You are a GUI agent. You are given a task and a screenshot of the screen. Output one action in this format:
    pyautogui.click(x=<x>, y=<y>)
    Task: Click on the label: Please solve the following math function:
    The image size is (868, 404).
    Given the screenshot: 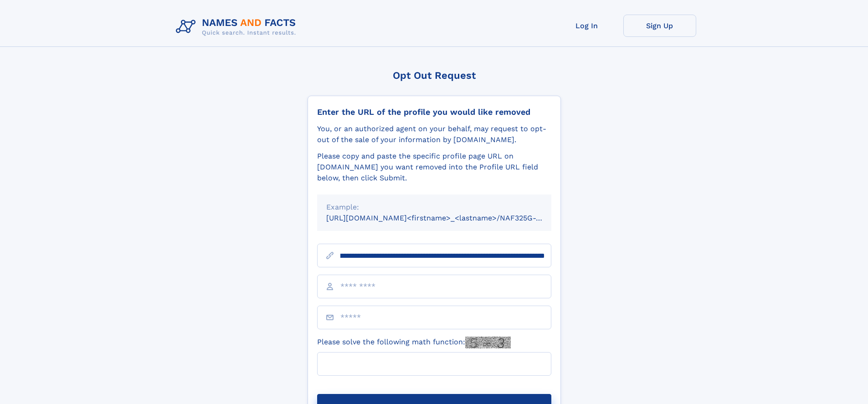 What is the action you would take?
    pyautogui.click(x=414, y=342)
    